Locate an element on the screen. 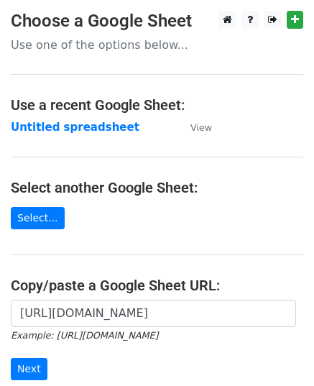  small: View is located at coordinates (201, 127).